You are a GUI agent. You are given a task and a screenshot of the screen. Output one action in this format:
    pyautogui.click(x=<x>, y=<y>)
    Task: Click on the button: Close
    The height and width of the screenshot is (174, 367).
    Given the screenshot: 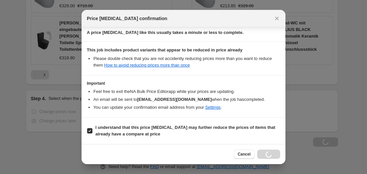 What is the action you would take?
    pyautogui.click(x=277, y=18)
    